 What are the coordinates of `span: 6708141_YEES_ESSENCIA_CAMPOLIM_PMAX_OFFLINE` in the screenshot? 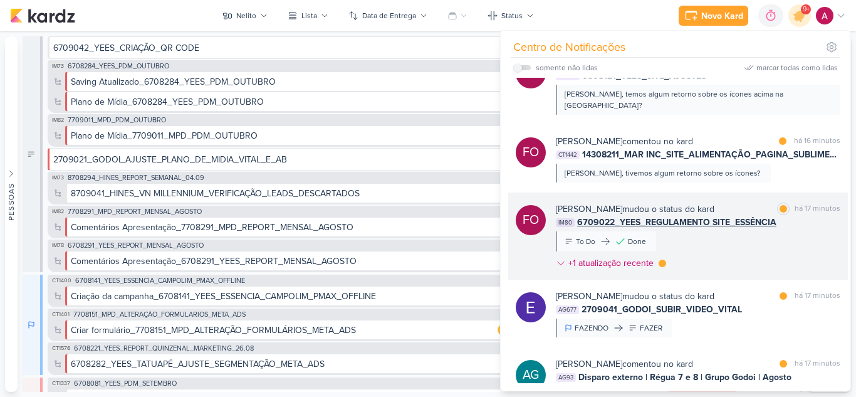 It's located at (160, 280).